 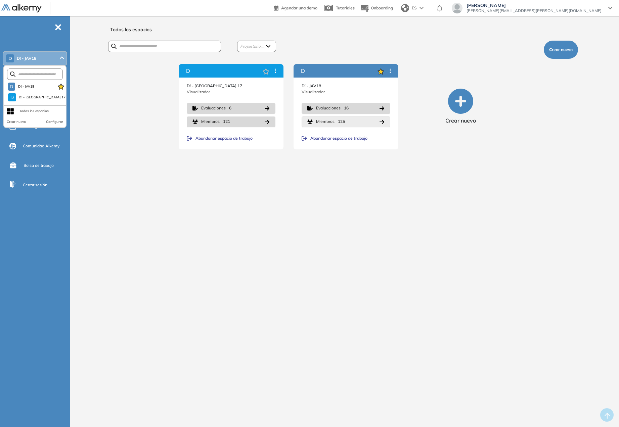 I want to click on img: arrow, so click(x=421, y=8).